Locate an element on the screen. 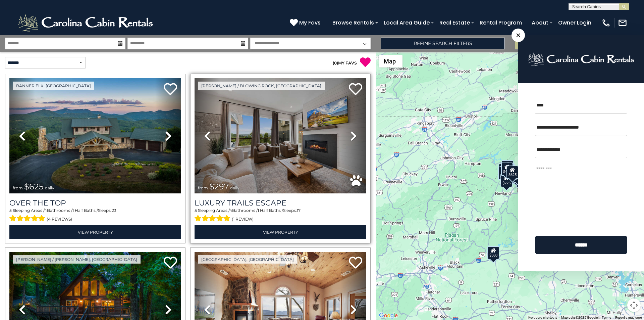 The height and width of the screenshot is (320, 644). img: logo is located at coordinates (581, 59).